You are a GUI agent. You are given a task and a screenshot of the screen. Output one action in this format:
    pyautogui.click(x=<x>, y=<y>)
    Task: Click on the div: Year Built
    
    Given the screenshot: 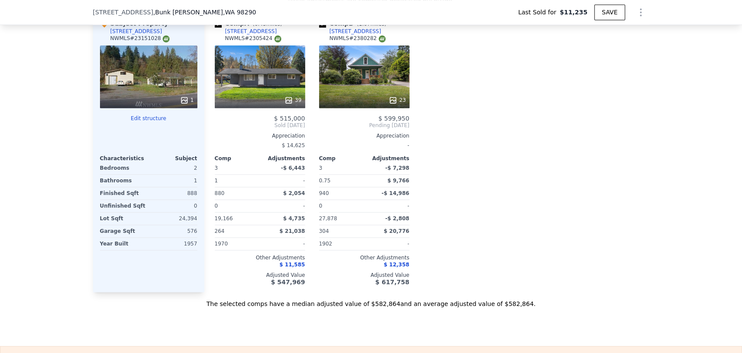 What is the action you would take?
    pyautogui.click(x=124, y=244)
    